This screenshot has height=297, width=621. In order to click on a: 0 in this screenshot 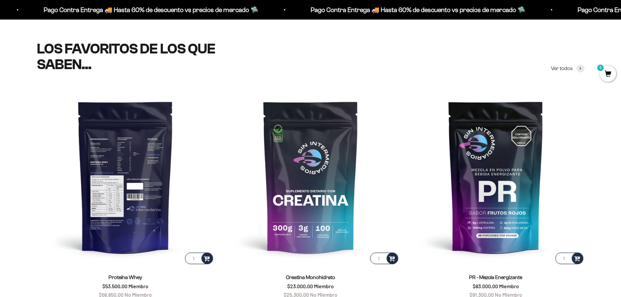, I will do `click(608, 74)`.